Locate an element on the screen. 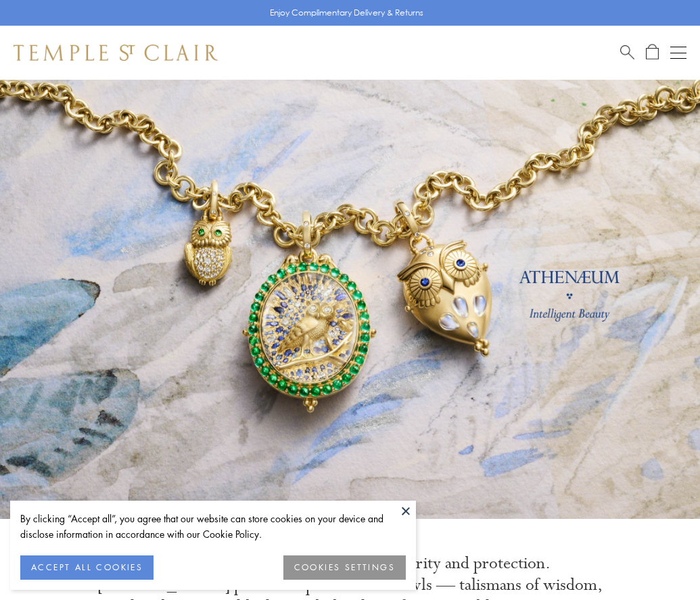 The image size is (700, 600). a: Open Shopping Bag is located at coordinates (652, 52).